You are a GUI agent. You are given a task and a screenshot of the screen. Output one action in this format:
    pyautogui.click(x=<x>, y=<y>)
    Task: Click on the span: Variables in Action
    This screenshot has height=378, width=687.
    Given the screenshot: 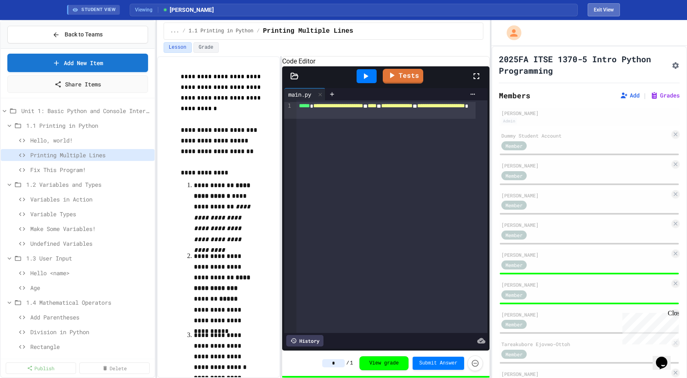 What is the action you would take?
    pyautogui.click(x=91, y=199)
    